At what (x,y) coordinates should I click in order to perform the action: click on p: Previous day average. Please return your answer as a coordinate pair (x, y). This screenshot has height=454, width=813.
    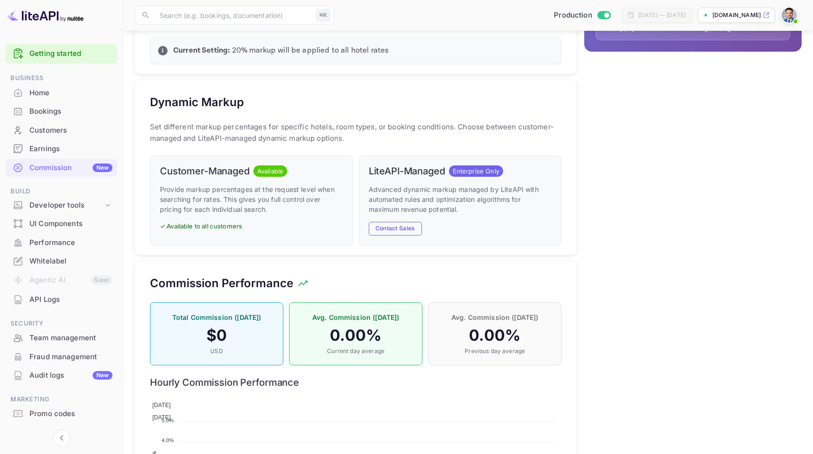
    Looking at the image, I should click on (494, 352).